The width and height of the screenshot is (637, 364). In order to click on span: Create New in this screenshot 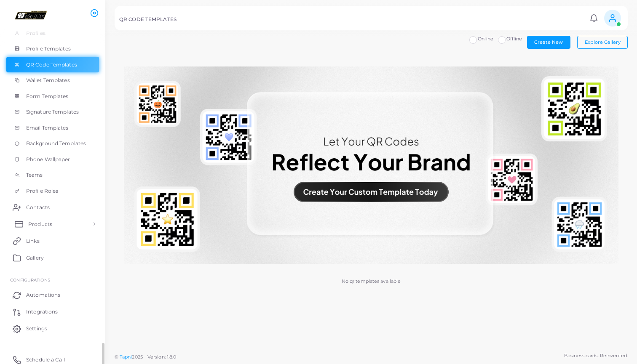, I will do `click(549, 42)`.